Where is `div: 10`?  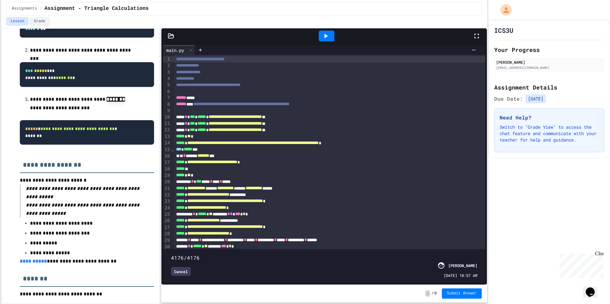
div: 10 is located at coordinates (167, 117).